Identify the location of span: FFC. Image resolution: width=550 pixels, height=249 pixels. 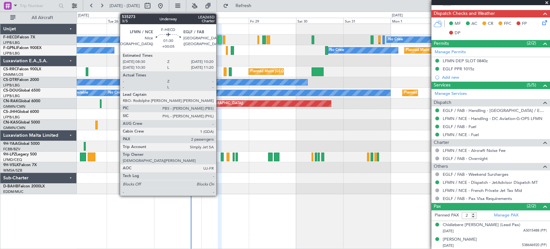
(508, 24).